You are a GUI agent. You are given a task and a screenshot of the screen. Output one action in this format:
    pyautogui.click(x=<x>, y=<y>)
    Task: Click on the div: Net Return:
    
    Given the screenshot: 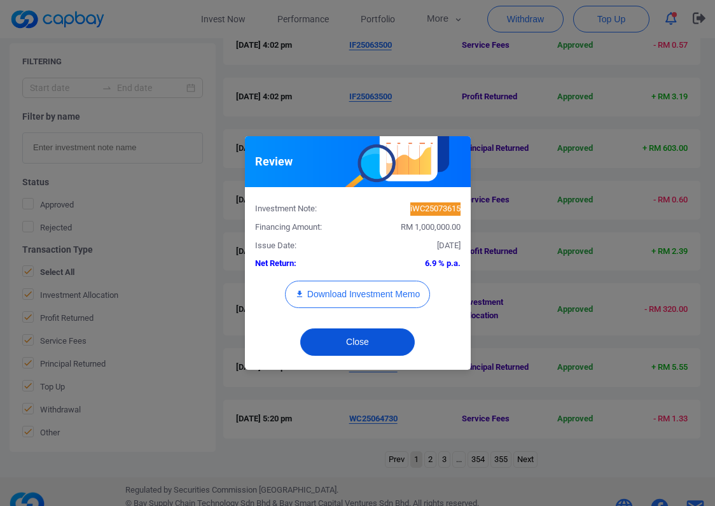 What is the action you would take?
    pyautogui.click(x=302, y=263)
    